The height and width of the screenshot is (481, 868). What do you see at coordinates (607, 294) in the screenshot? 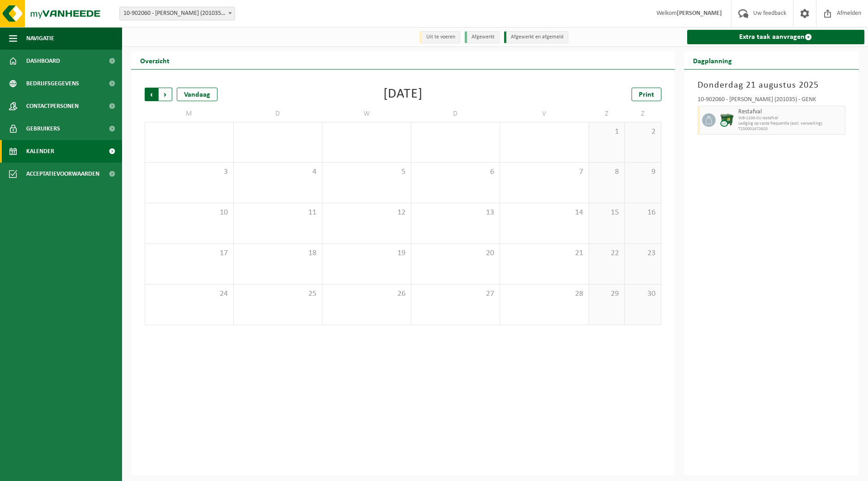
I see `span: 29` at bounding box center [607, 294].